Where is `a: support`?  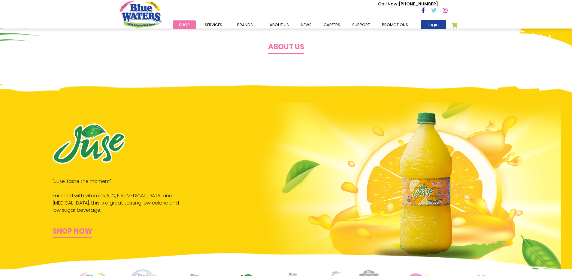 a: support is located at coordinates (361, 25).